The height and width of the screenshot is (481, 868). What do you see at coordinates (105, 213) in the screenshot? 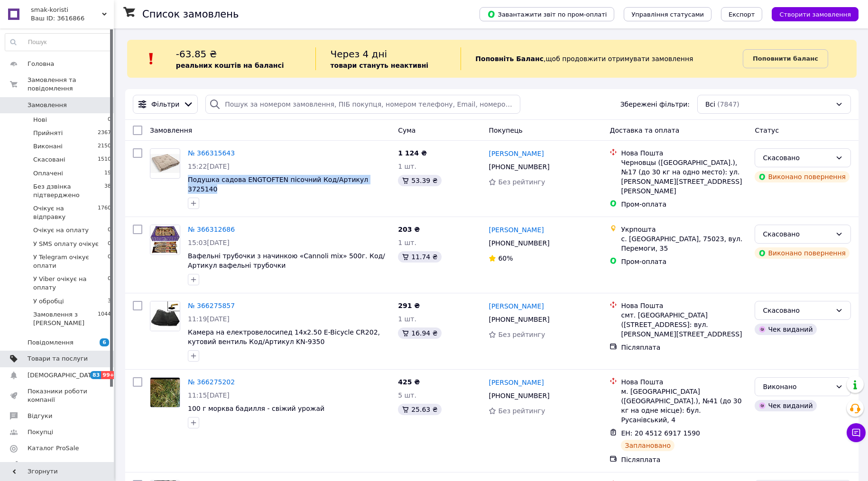
I see `span: 1760` at bounding box center [105, 213].